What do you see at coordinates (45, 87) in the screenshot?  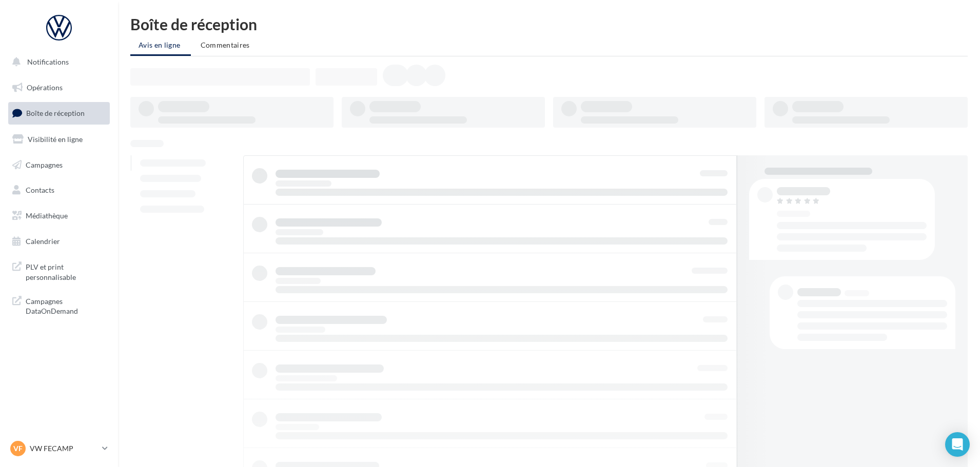 I see `span: Opérations` at bounding box center [45, 87].